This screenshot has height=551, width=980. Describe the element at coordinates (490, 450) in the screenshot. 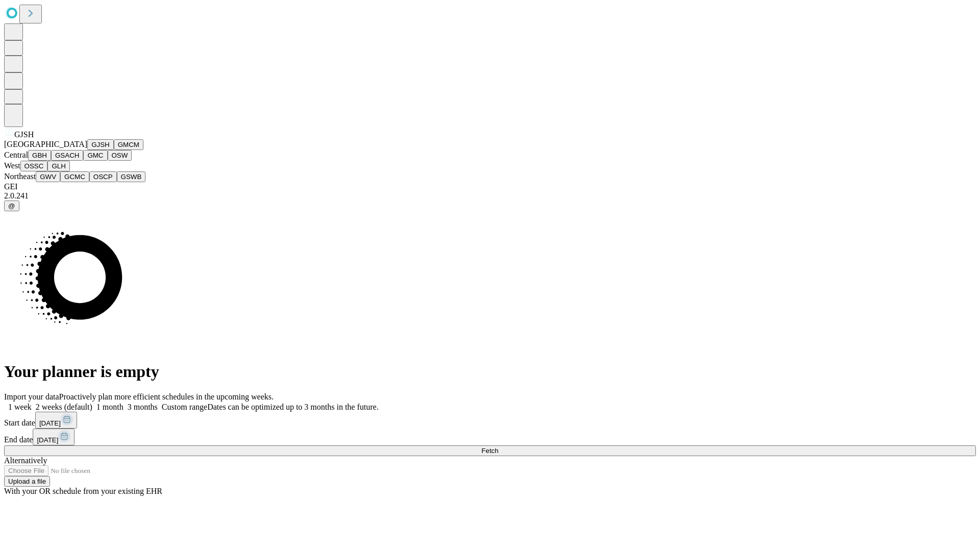

I see `button: Fetch` at that location.